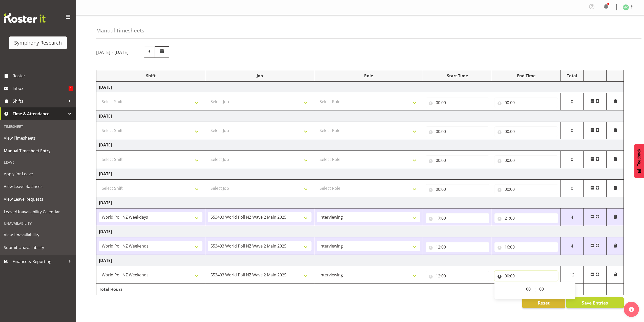 This screenshot has height=322, width=644. Describe the element at coordinates (38, 247) in the screenshot. I see `span: Submit Unavailability` at that location.